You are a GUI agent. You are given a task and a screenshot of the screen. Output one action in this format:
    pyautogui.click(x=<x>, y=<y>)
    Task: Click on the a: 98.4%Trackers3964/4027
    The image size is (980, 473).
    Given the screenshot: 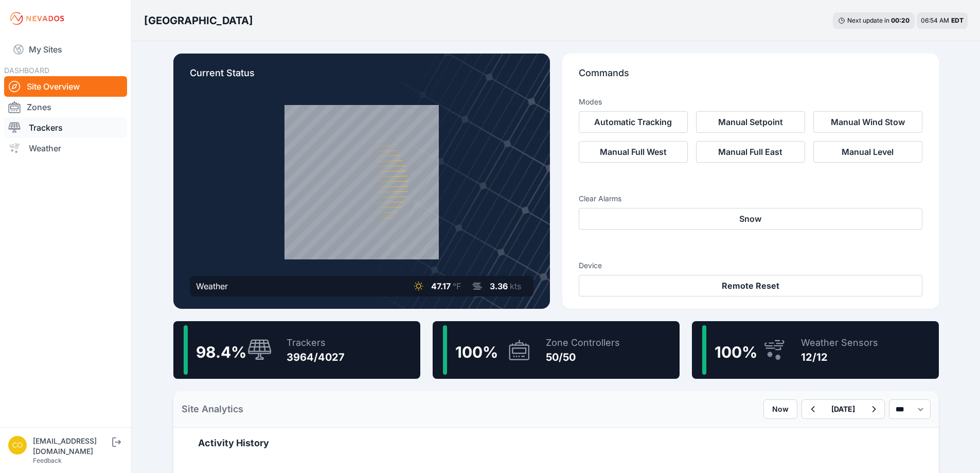 What is the action you would take?
    pyautogui.click(x=297, y=350)
    